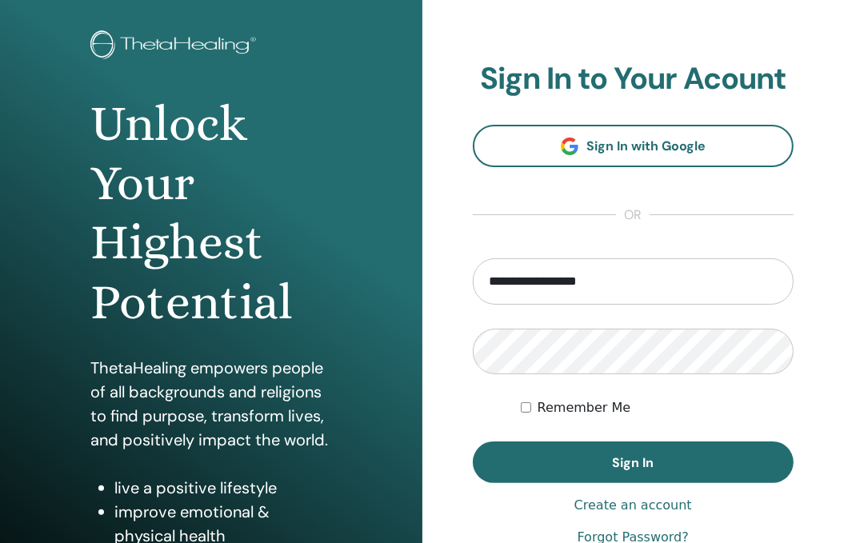 The height and width of the screenshot is (543, 844). I want to click on span: Sign In, so click(633, 462).